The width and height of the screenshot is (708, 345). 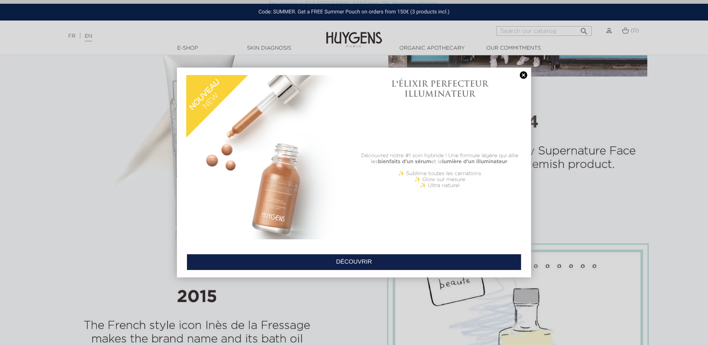 What do you see at coordinates (439, 159) in the screenshot?
I see `p: Découvrez notre #1 soin hybride ! Une formule légère qui allie les et la .` at bounding box center [439, 159].